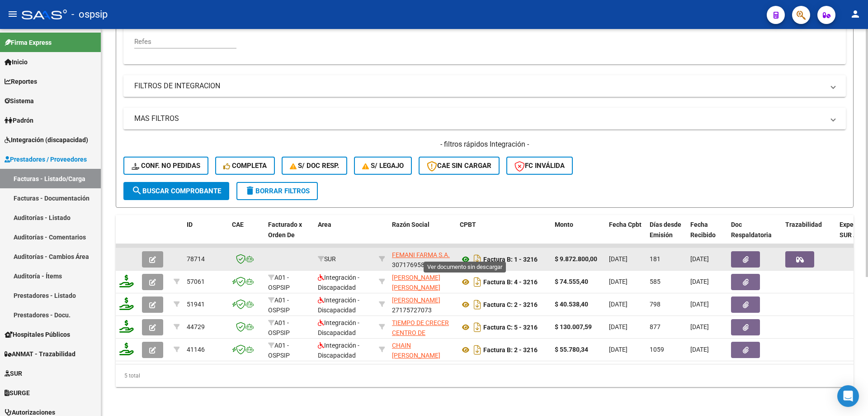  I want to click on datatable-header-cell: Doc Respaldatoria, so click(755, 235).